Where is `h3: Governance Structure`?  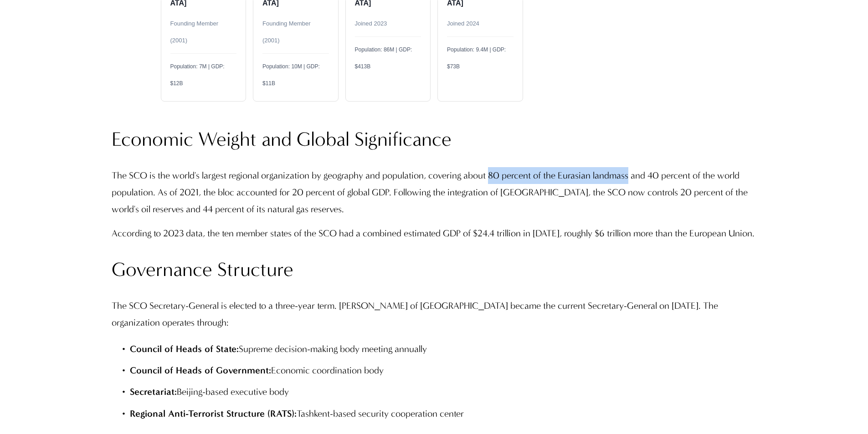
h3: Governance Structure is located at coordinates (434, 269).